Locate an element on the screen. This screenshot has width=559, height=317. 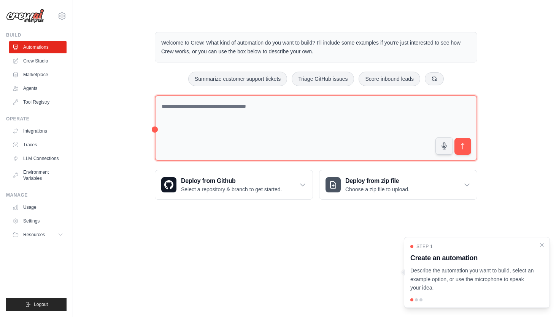
a: Environment Variables is located at coordinates (38, 175).